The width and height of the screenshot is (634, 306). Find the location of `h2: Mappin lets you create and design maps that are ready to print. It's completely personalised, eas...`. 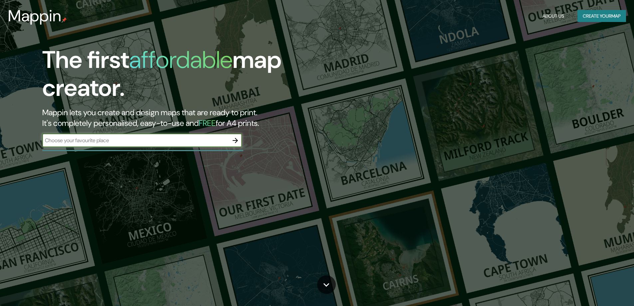

h2: Mappin lets you create and design maps that are ready to print. It's completely personalised, eas... is located at coordinates (201, 118).